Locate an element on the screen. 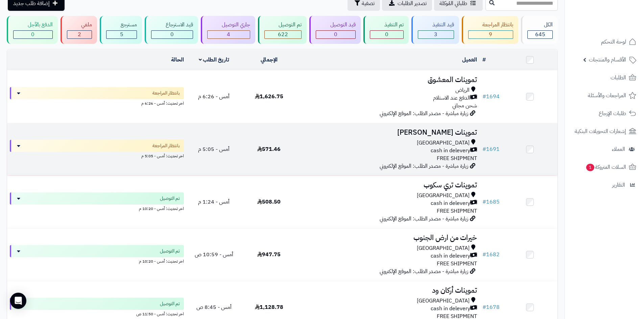  span: 947.75 is located at coordinates (269, 255).